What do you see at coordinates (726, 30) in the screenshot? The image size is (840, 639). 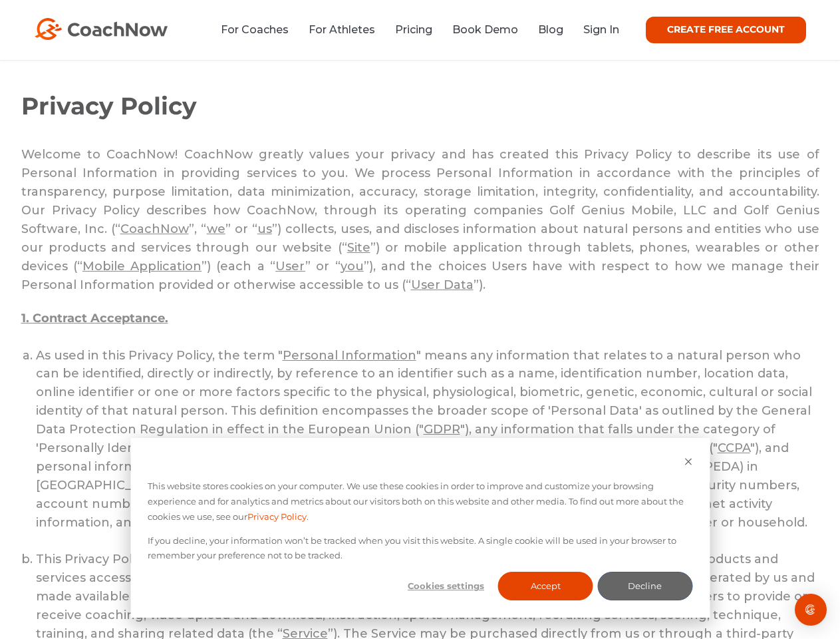 I see `a: CREATE FREE ACCOUNT` at bounding box center [726, 30].